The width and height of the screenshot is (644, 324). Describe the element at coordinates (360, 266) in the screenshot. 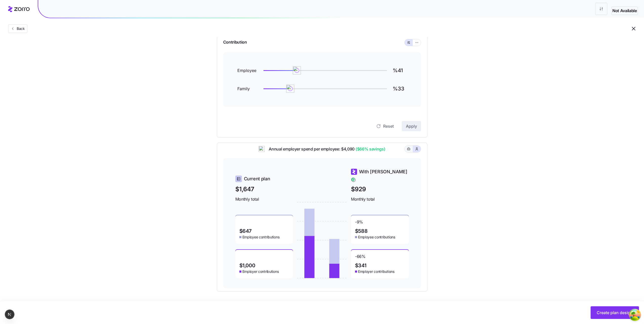

I see `span: $341` at that location.